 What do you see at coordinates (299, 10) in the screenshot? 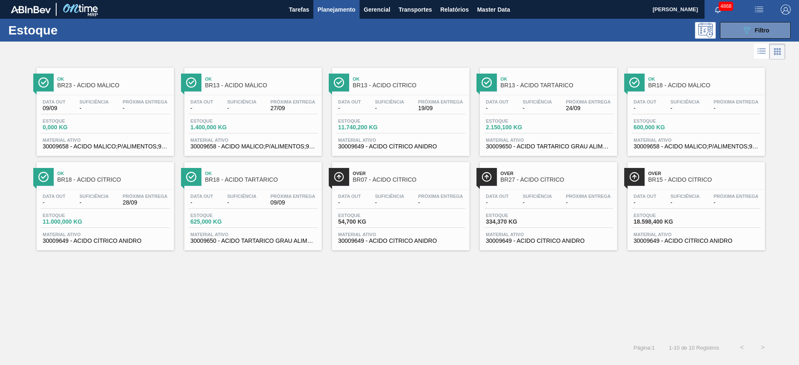
I see `span: Tarefas` at bounding box center [299, 10].